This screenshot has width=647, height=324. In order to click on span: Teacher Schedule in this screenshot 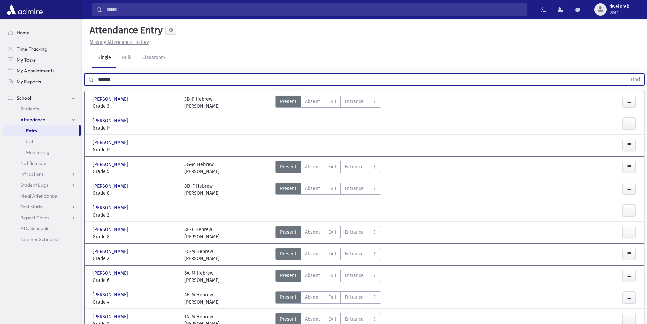, I will do `click(39, 239)`.